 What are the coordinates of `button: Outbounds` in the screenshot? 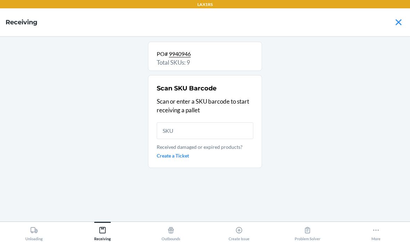 It's located at (171, 231).